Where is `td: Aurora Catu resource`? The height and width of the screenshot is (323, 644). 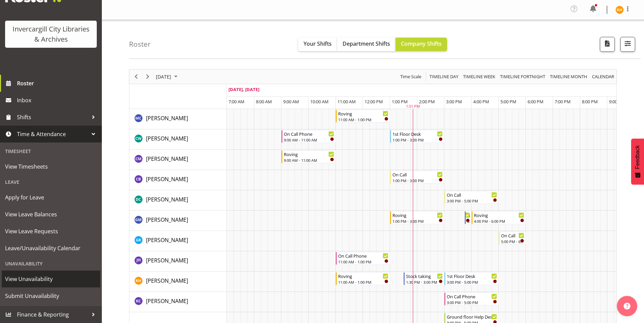 td: Aurora Catu resource is located at coordinates (177, 119).